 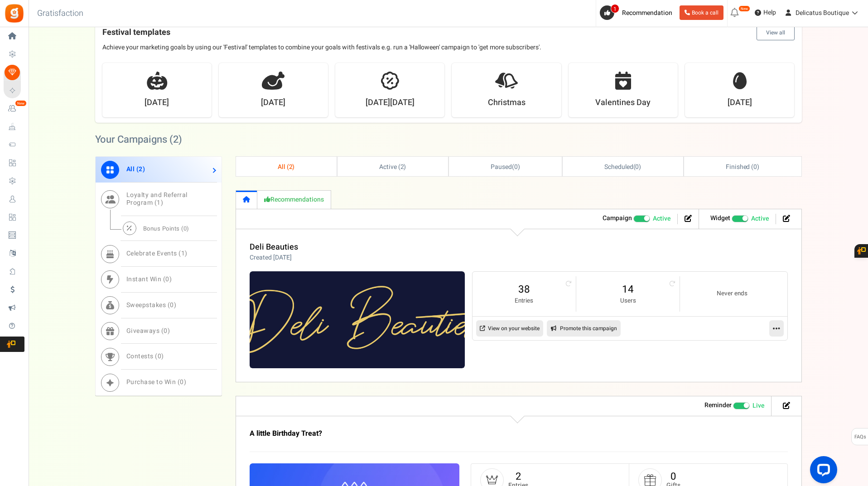 What do you see at coordinates (628, 301) in the screenshot?
I see `small: Users` at bounding box center [628, 301].